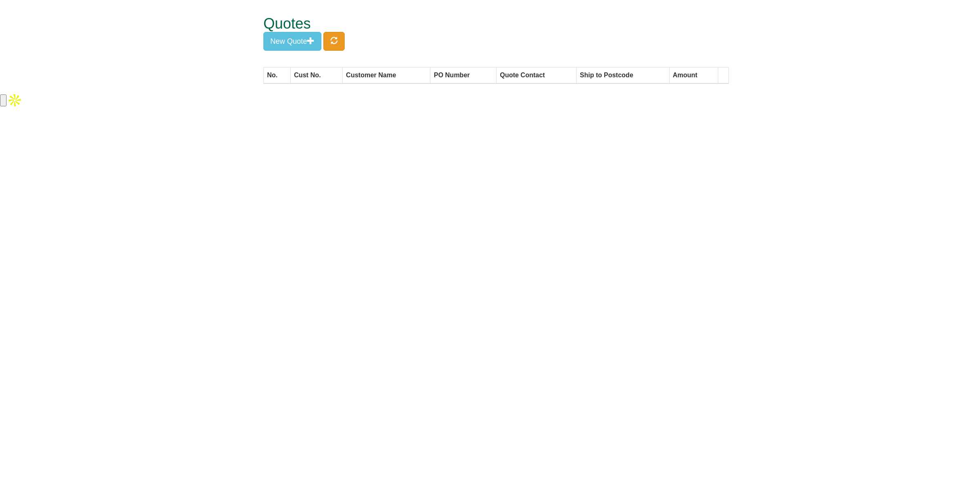  Describe the element at coordinates (277, 75) in the screenshot. I see `th: No.` at that location.